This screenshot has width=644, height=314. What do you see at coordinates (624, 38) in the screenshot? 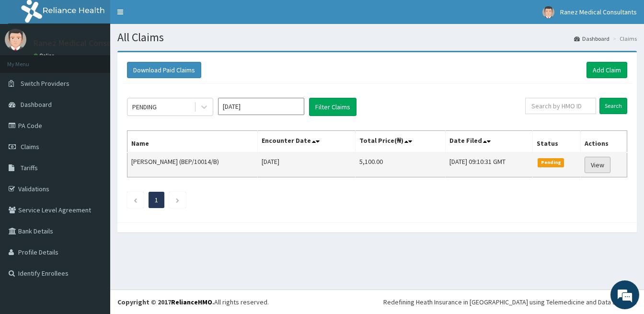
I see `li: Claims` at bounding box center [624, 38].